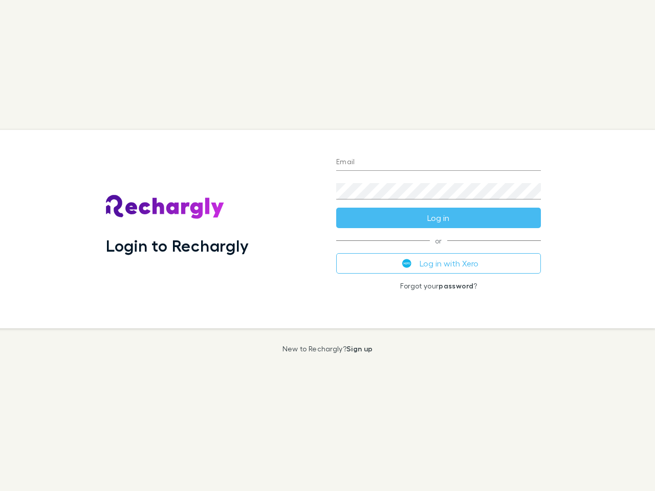 Image resolution: width=655 pixels, height=491 pixels. Describe the element at coordinates (177, 246) in the screenshot. I see `h1: Login to Rechargly` at that location.